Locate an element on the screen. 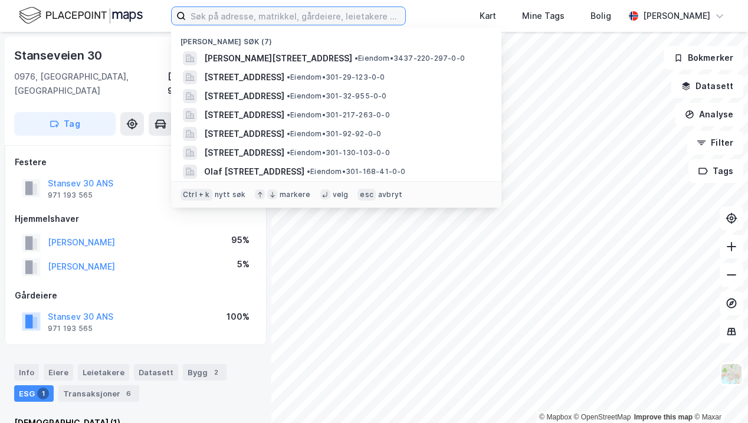 The image size is (748, 423). button: Analyse is located at coordinates (709, 114).